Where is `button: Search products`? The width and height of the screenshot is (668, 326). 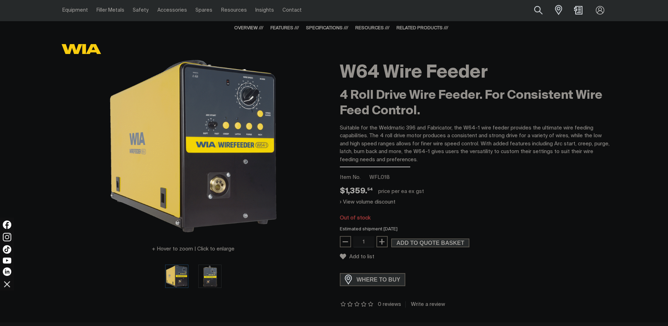 button: Search products is located at coordinates (539, 10).